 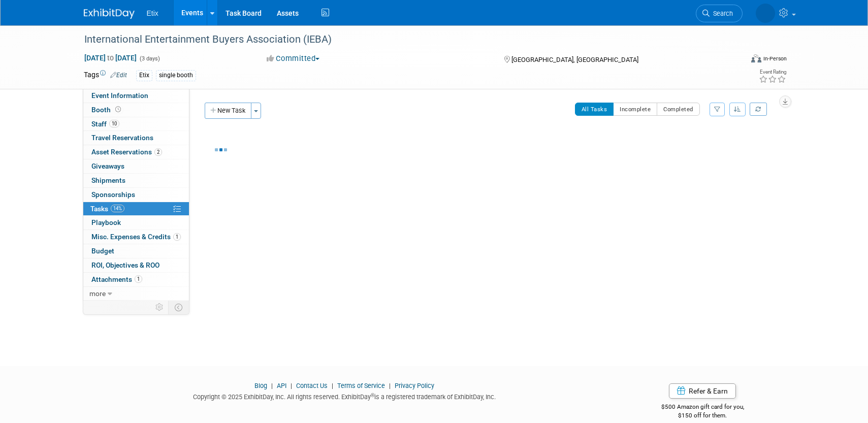 I want to click on a: ROI, Objectives & ROO, so click(x=136, y=265).